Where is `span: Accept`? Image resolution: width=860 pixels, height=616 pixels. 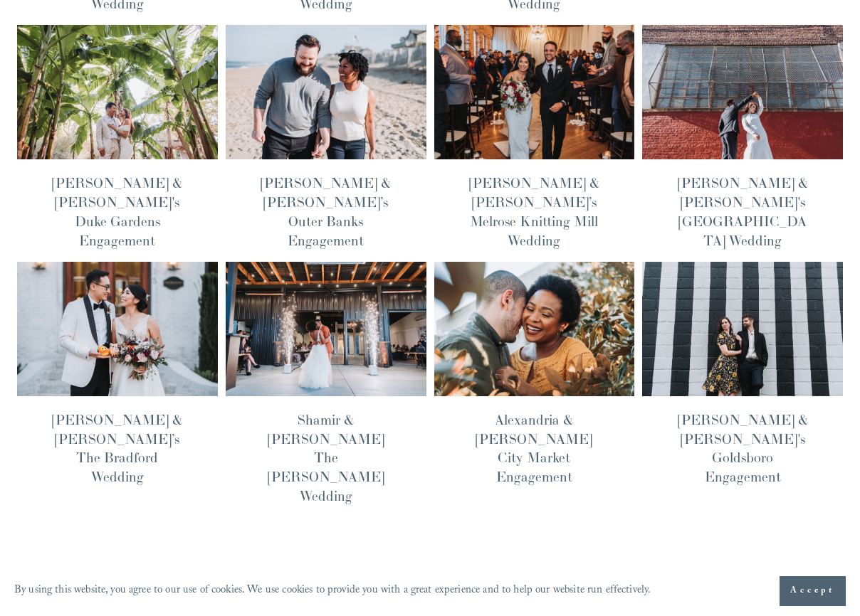 span: Accept is located at coordinates (812, 591).